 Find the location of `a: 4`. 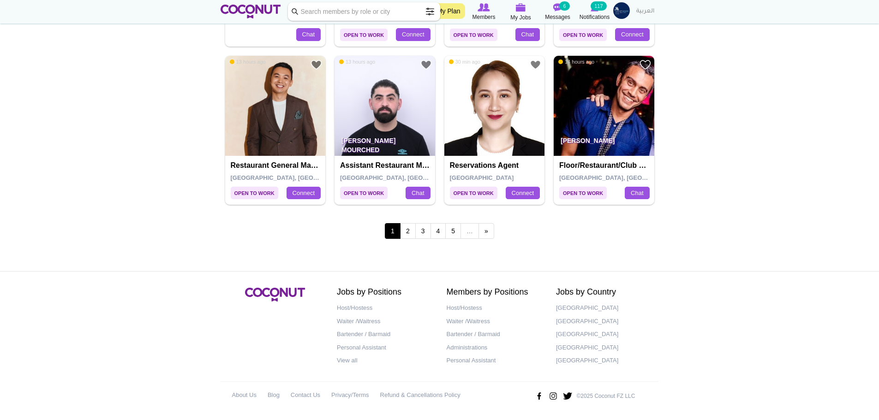

a: 4 is located at coordinates (438, 231).